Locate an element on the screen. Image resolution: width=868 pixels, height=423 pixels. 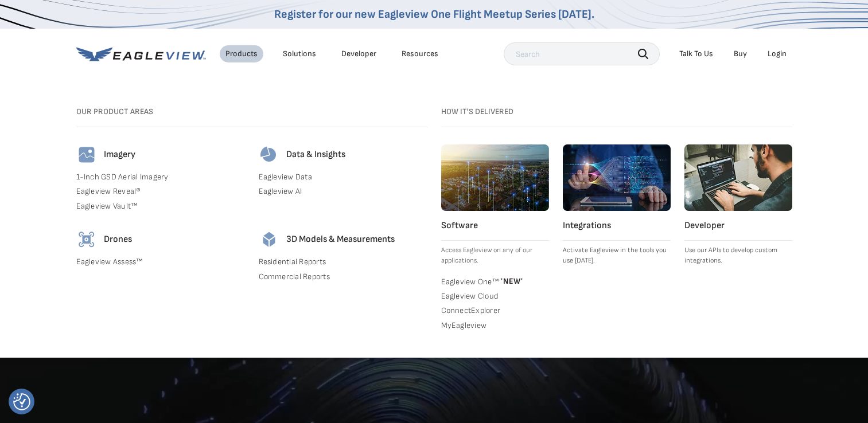
img: drones-icon.svg is located at coordinates (87, 240).